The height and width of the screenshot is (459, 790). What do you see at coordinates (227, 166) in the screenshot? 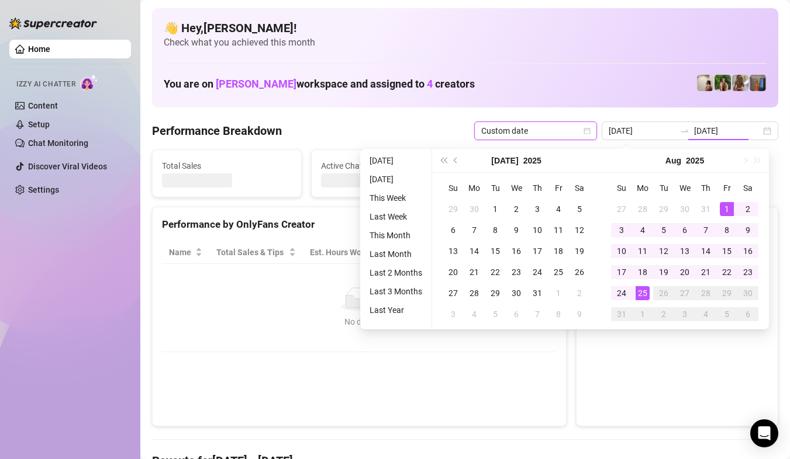
I see `span: Total Sales` at bounding box center [227, 166].